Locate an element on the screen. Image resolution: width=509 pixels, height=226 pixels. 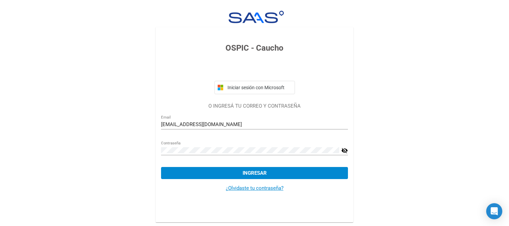
span: Iniciar sesión con Microsoft is located at coordinates (259, 88).